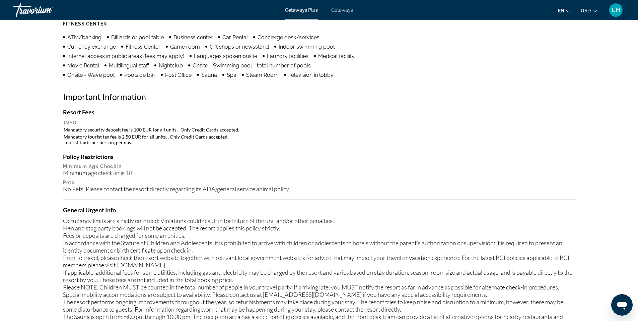 This screenshot has height=321, width=638. I want to click on span: Languages spoken onsite, so click(225, 56).